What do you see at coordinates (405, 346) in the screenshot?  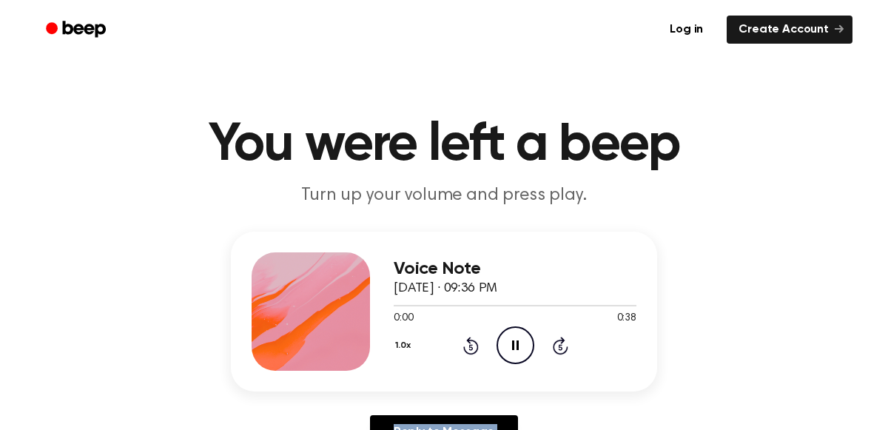 I see `button: 1.0x` at bounding box center [405, 346].